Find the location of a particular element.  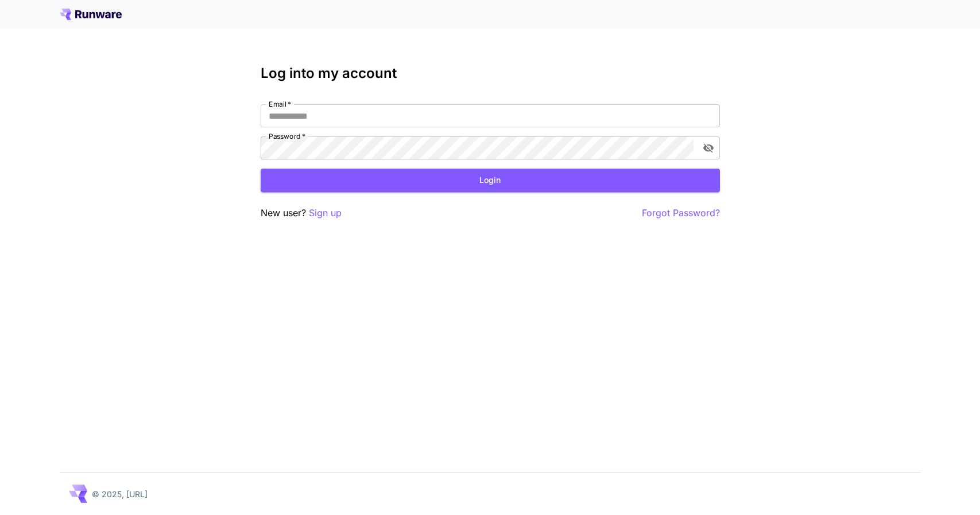

label: Password is located at coordinates (287, 136).